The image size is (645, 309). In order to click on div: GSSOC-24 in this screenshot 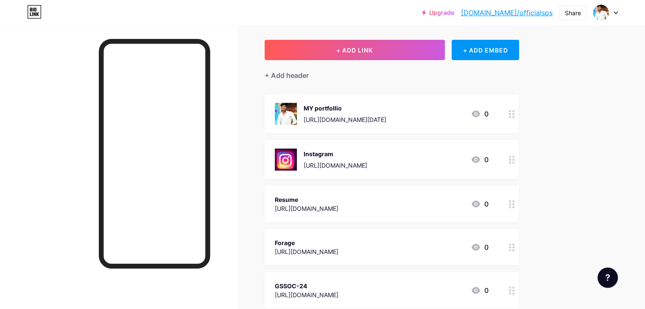, I will do `click(306, 286)`.